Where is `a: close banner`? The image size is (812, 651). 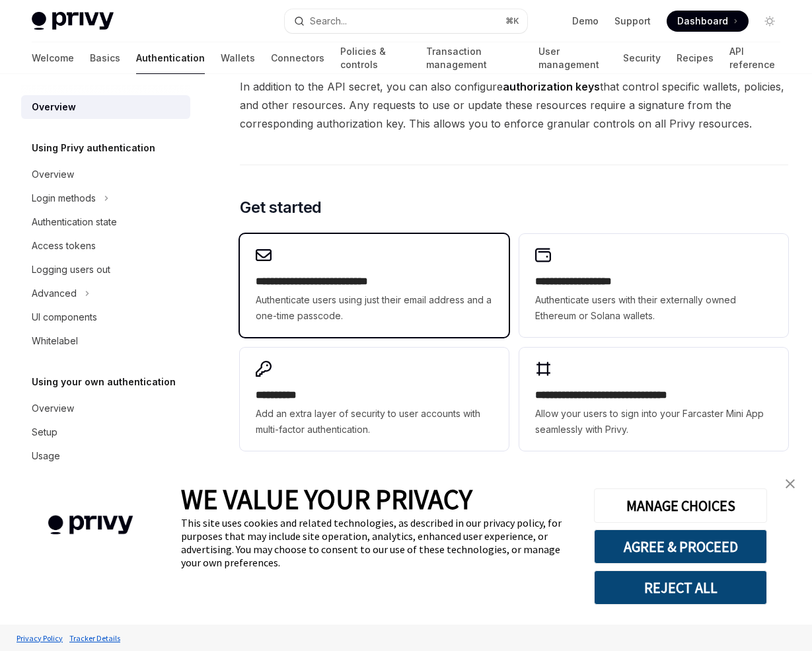 a: close banner is located at coordinates (790, 483).